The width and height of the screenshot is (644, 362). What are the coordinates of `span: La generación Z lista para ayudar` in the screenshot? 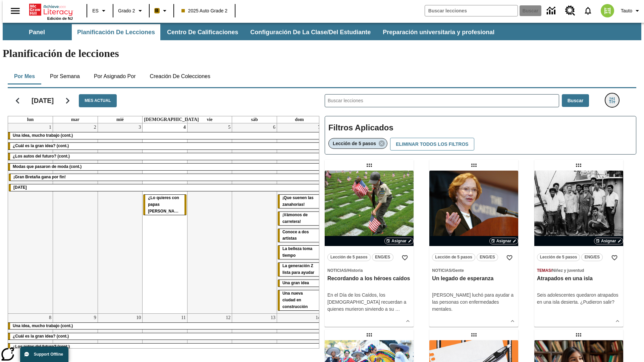 It's located at (298, 269).